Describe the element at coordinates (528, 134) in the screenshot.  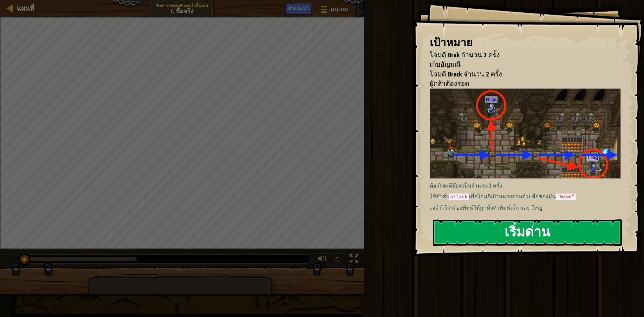
I see `img: True names` at that location.